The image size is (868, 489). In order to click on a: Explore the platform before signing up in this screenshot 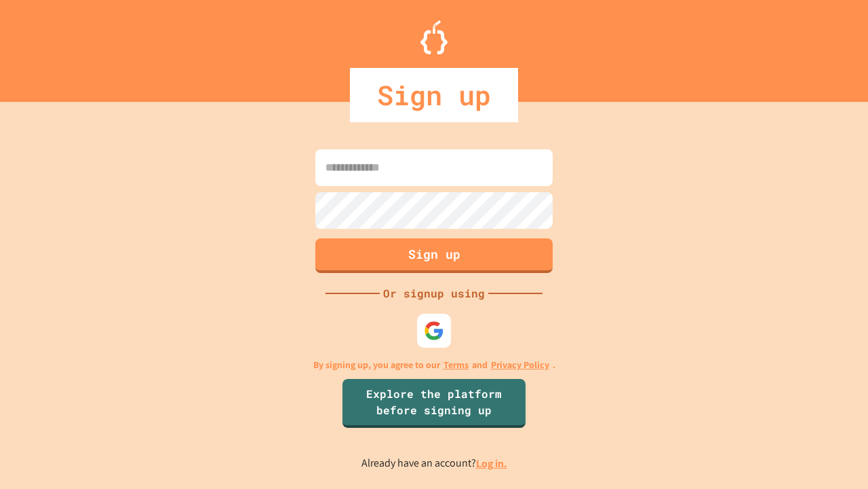, I will do `click(434, 403)`.